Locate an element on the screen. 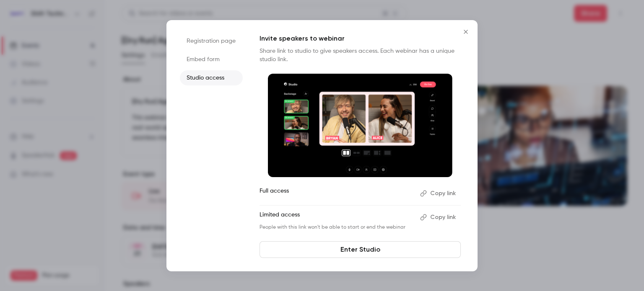 The height and width of the screenshot is (291, 644). p: Share link to studio to give speakers access. Each webinar has a unique studio link. is located at coordinates (360, 55).